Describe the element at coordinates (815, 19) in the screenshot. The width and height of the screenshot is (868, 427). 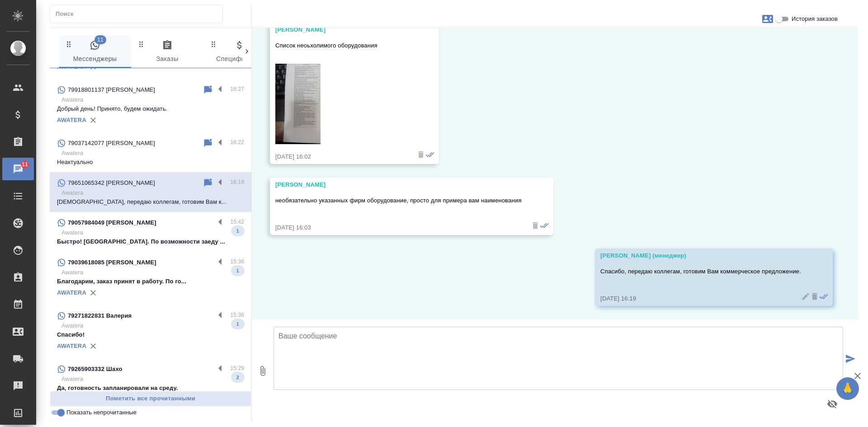
I see `span: История заказов` at that location.